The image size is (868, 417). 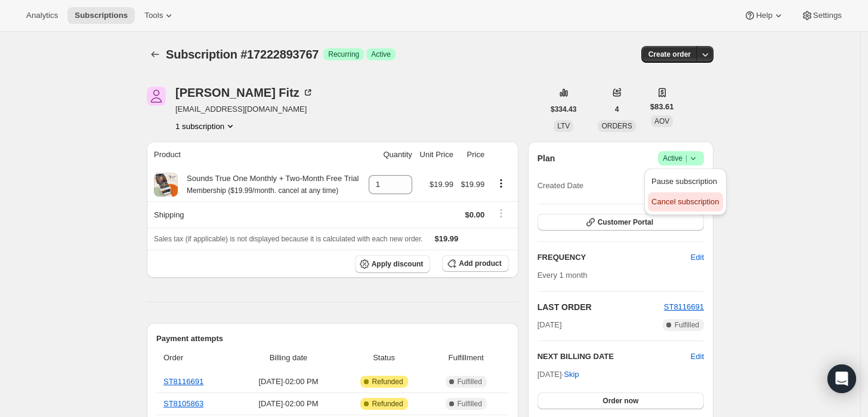 What do you see at coordinates (183, 403) in the screenshot?
I see `a: ST8105863` at bounding box center [183, 403].